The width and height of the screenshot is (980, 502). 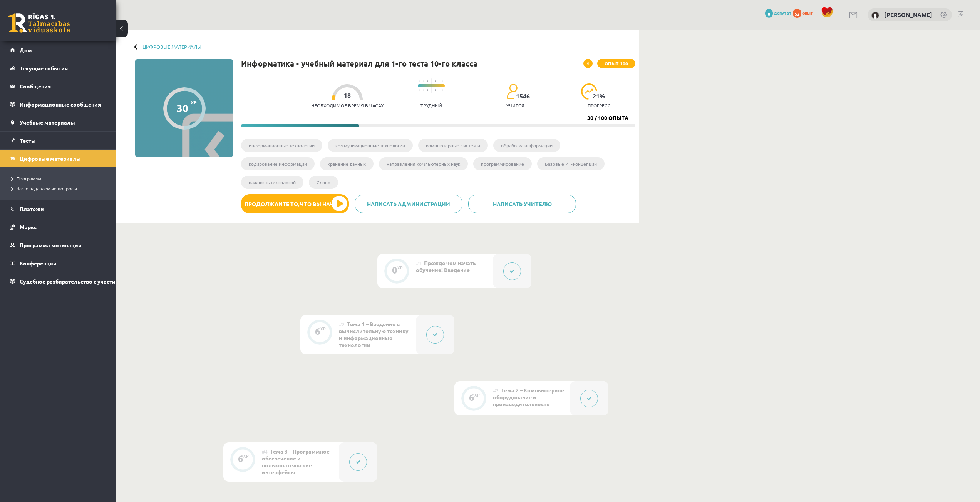 I want to click on font: Написать учителю, so click(x=522, y=204).